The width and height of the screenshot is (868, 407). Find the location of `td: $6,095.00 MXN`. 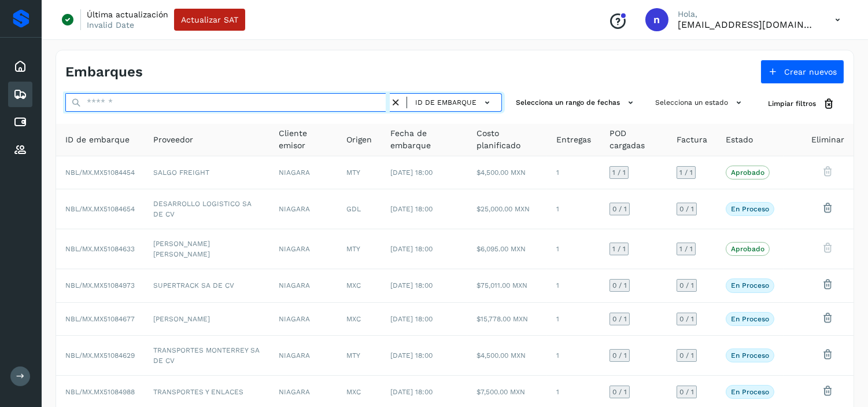

td: $6,095.00 MXN is located at coordinates (507, 249).